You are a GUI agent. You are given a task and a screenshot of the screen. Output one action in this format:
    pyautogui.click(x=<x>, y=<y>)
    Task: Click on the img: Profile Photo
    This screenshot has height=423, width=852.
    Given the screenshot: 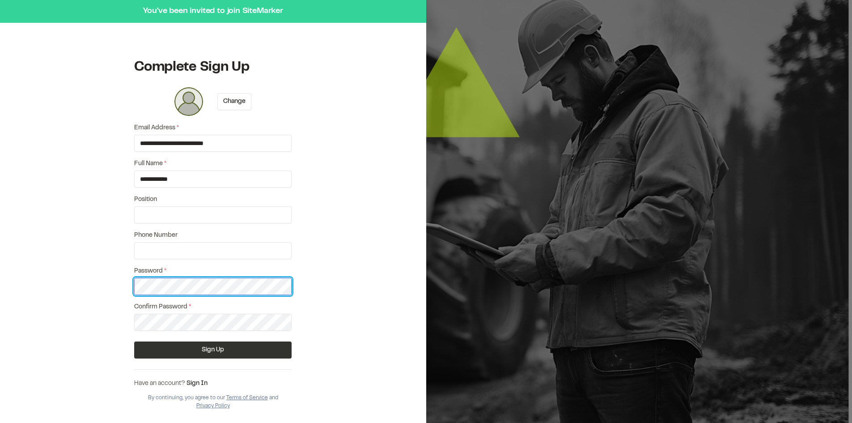 What is the action you would take?
    pyautogui.click(x=189, y=102)
    